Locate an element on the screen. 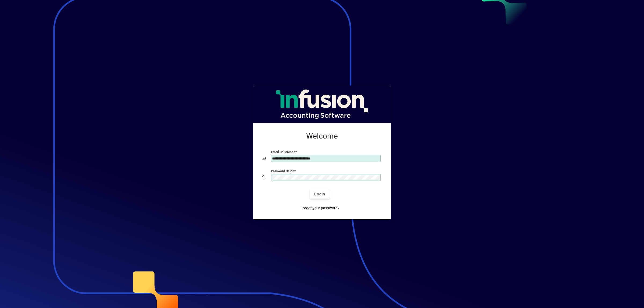  mat-label: Password or Pin is located at coordinates (283, 171).